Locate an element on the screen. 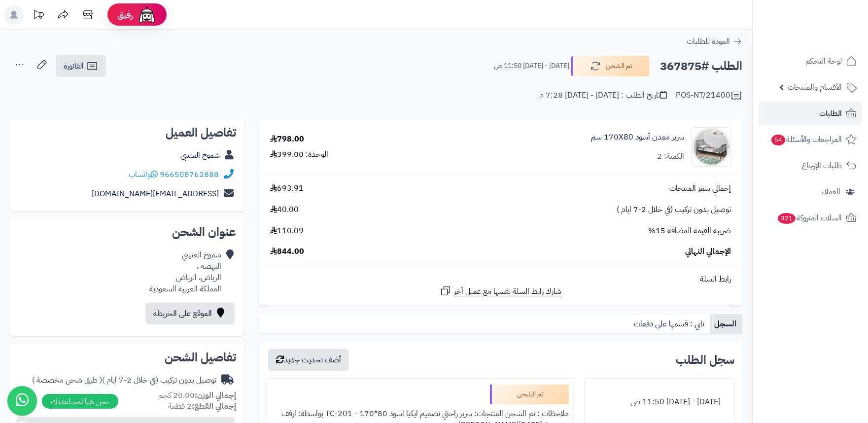 This screenshot has width=868, height=423. img: logo-2.png is located at coordinates (829, 35).